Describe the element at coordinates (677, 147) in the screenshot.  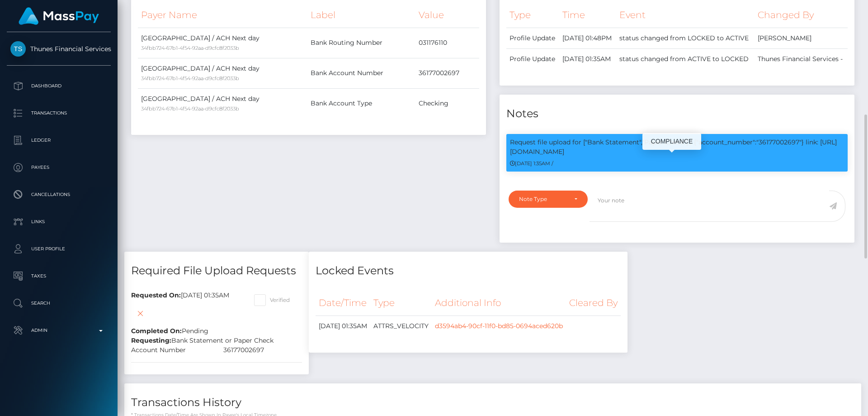
I see `p: Request file upload for ["Bank Statement","Paper Check"] / {"account_number":"36177002697"} link:...` at that location.